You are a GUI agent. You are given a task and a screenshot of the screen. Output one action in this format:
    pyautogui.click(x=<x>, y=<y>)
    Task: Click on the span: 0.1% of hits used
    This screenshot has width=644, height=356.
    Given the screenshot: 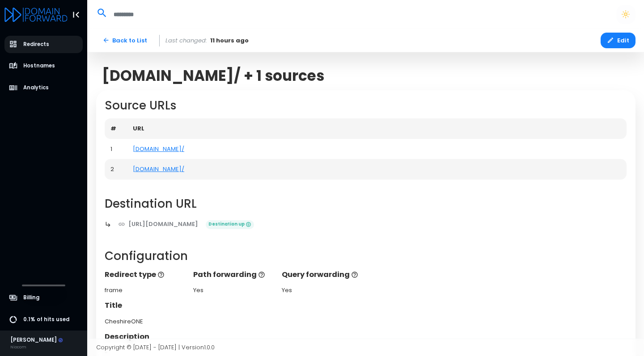 What is the action you would take?
    pyautogui.click(x=46, y=319)
    